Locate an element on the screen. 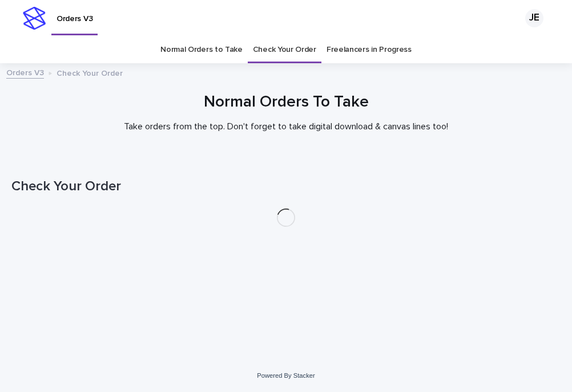 The width and height of the screenshot is (572, 392). img: stacker-logo-s-only.png is located at coordinates (34, 18).